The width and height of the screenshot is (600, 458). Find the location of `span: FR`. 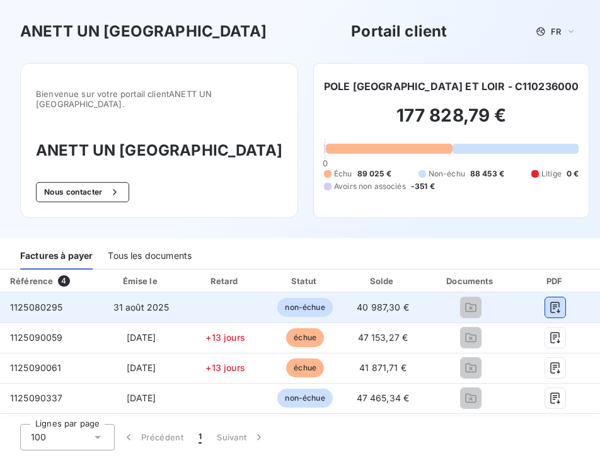

span: FR is located at coordinates (556, 32).